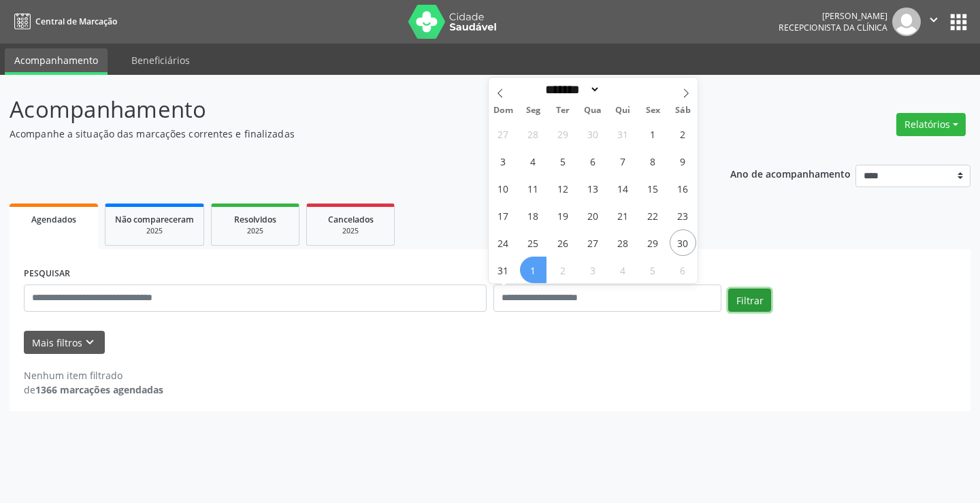 This screenshot has width=980, height=503. I want to click on i: keyboard_arrow_down, so click(90, 342).